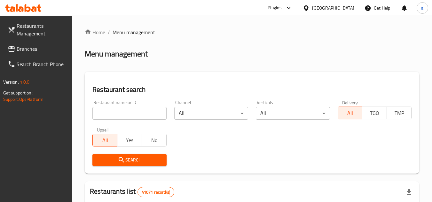 The width and height of the screenshot is (432, 202). Describe the element at coordinates (129, 140) in the screenshot. I see `span: Yes` at that location.